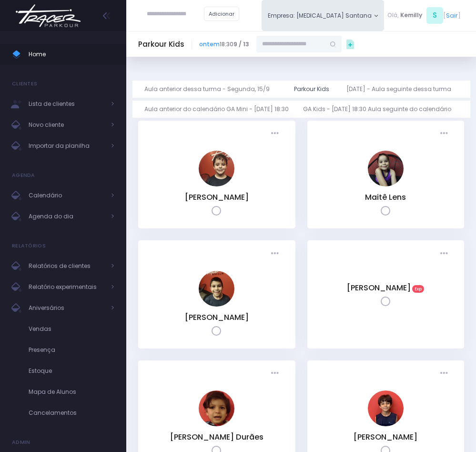 This screenshot has height=452, width=476. What do you see at coordinates (67, 216) in the screenshot?
I see `span: Agenda do dia` at bounding box center [67, 216].